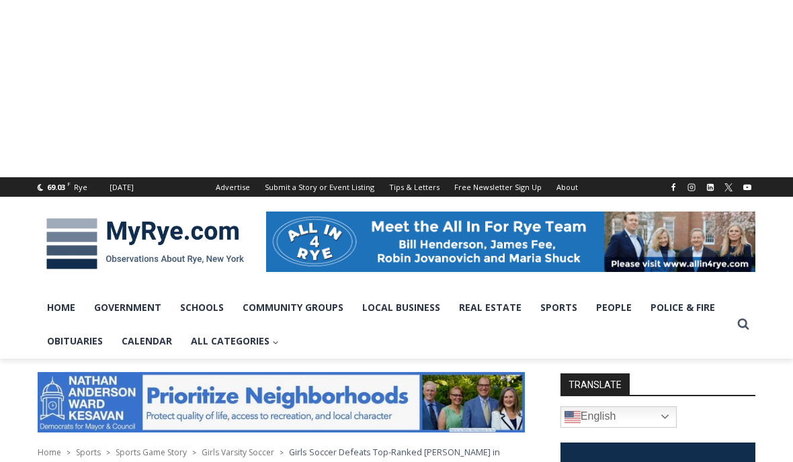 The height and width of the screenshot is (462, 793). I want to click on a: Girls Varsity Soccer, so click(238, 452).